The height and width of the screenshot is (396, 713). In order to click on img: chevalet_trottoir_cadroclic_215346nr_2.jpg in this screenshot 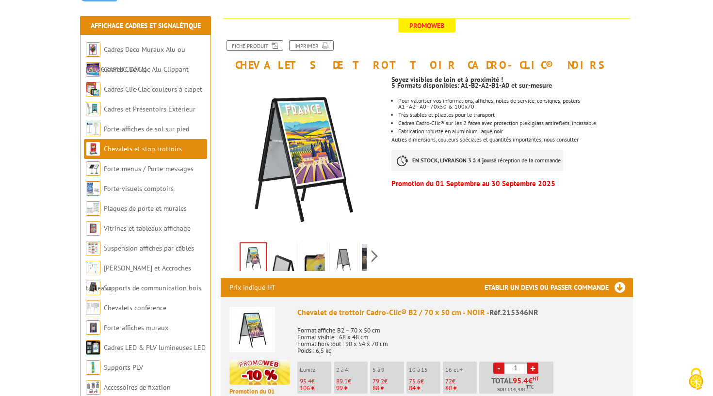, I will do `click(373, 259)`.